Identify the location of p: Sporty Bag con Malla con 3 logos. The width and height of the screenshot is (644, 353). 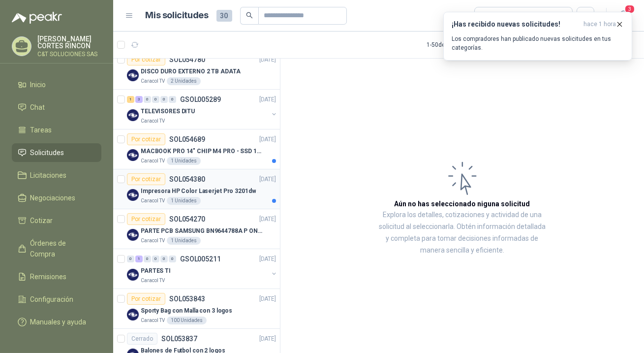
(186, 310).